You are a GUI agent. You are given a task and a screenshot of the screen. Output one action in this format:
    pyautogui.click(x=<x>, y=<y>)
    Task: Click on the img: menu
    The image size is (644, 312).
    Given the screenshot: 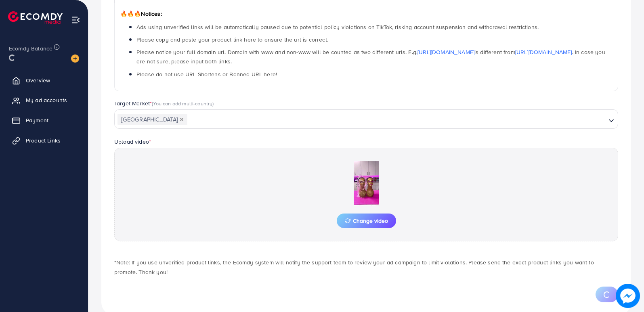 What is the action you would take?
    pyautogui.click(x=76, y=20)
    